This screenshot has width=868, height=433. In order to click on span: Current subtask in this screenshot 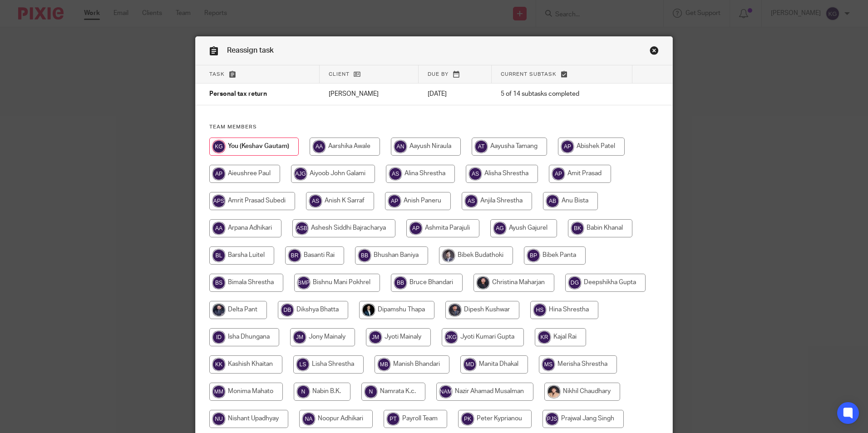, I will do `click(528, 74)`.